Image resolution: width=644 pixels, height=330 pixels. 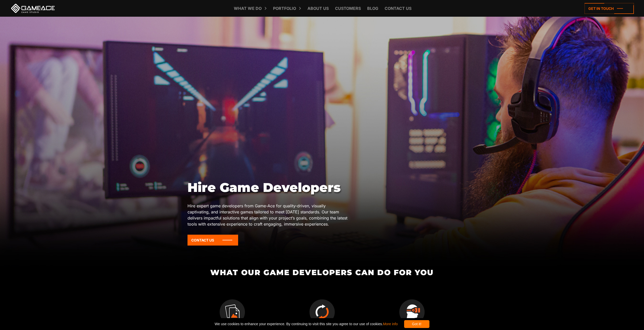 What do you see at coordinates (233, 312) in the screenshot?
I see `img: Game Prototyping` at bounding box center [233, 312].